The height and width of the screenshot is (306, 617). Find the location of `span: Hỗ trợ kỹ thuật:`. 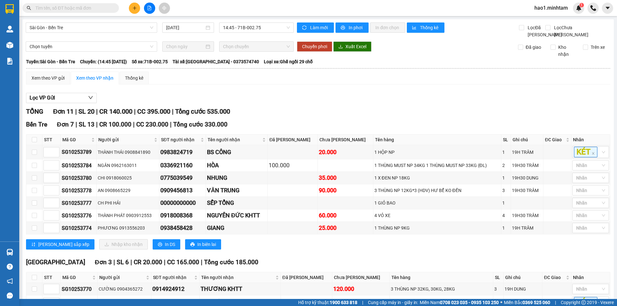

span: Hỗ trợ kỹ thuật: is located at coordinates (328, 303).